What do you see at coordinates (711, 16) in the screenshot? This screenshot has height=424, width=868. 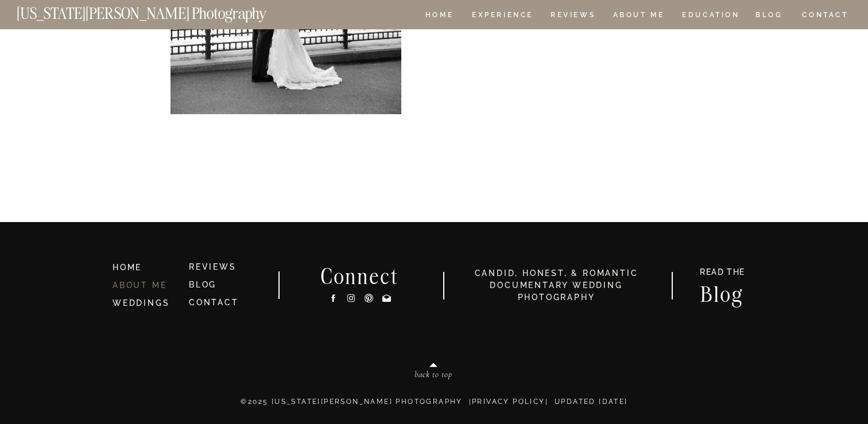 I see `nav: EDUCATION` at bounding box center [711, 16].